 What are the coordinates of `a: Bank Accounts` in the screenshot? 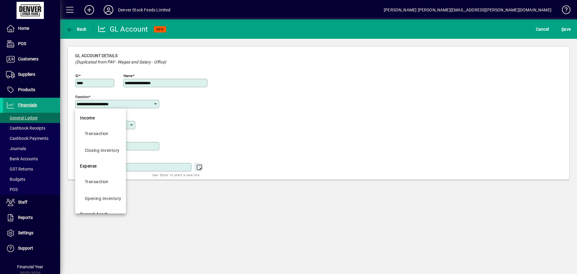 It's located at (32, 159).